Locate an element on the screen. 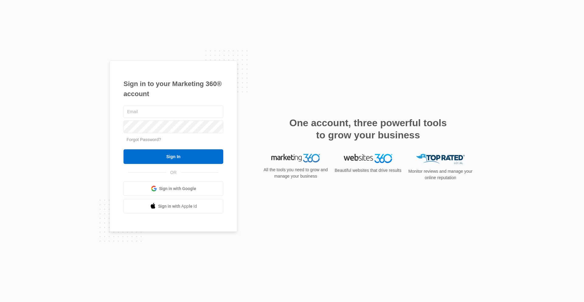 This screenshot has height=302, width=584. p: All the tools you need to grow and manage your business is located at coordinates (296, 173).